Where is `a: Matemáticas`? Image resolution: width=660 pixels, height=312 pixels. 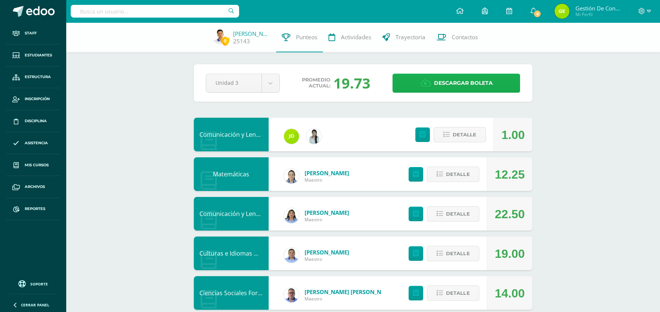
a: Matemáticas is located at coordinates (231, 174).